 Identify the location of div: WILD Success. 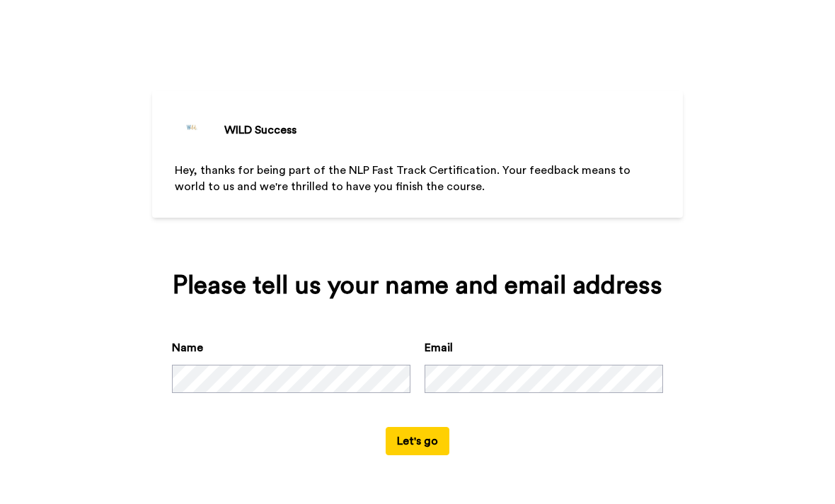
(261, 130).